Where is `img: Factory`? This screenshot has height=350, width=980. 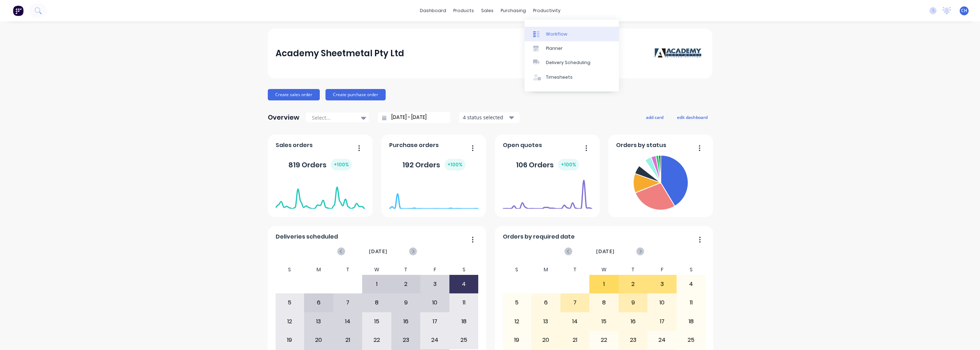 img: Factory is located at coordinates (18, 11).